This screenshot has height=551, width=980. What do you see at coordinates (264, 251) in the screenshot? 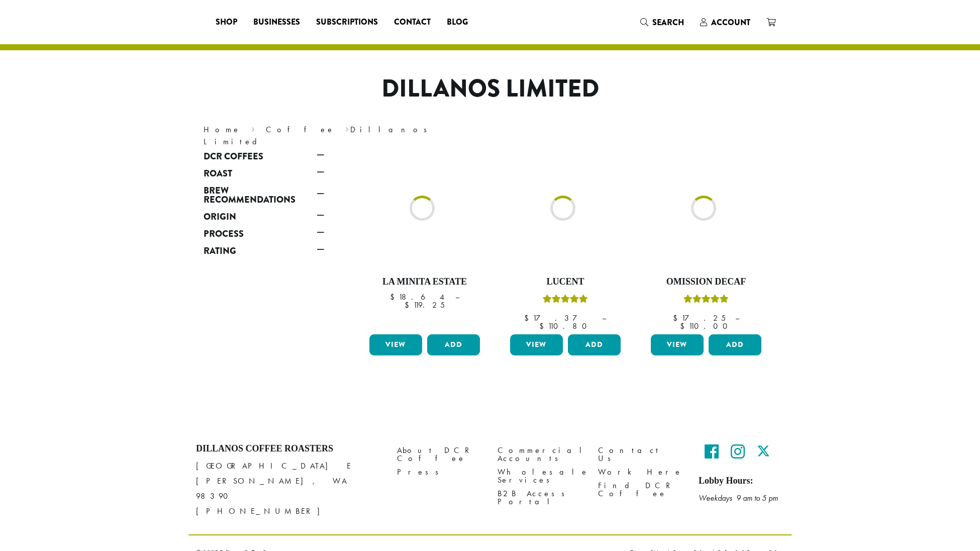
I see `a: Rating` at bounding box center [264, 251].